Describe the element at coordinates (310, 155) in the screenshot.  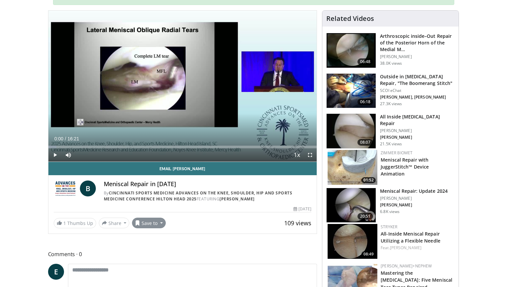
I see `button: Fullscreen` at that location.